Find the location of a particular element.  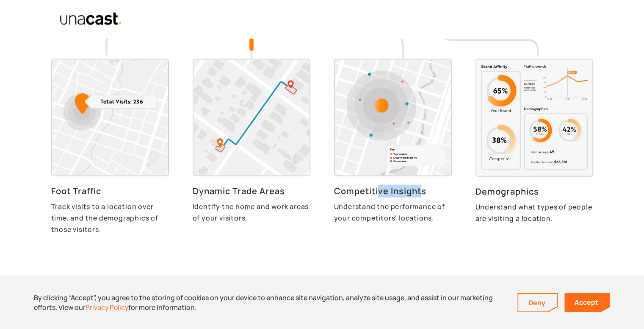

div: By clicking “Accept”, you agree to the storing of cookies on your device to enhance site navigati... is located at coordinates (269, 302).